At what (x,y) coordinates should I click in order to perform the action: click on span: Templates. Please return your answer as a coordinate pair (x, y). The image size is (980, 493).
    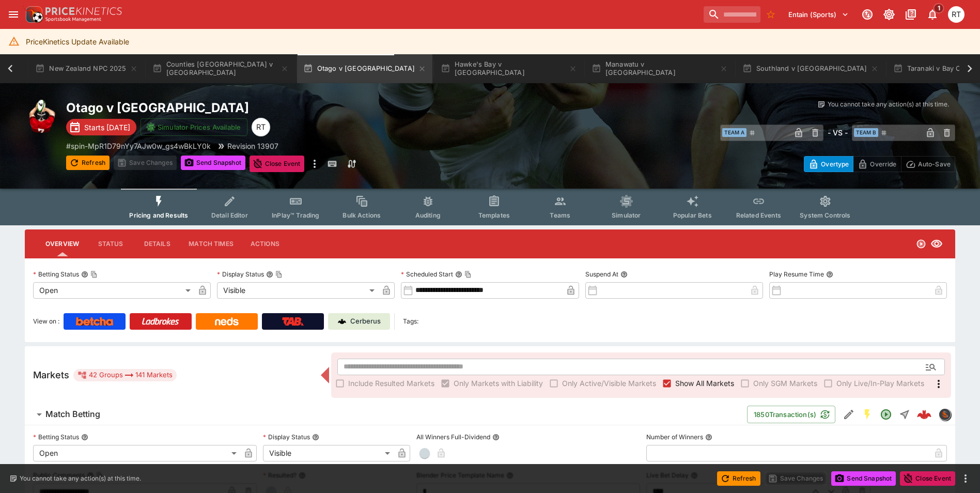
    Looking at the image, I should click on (494, 215).